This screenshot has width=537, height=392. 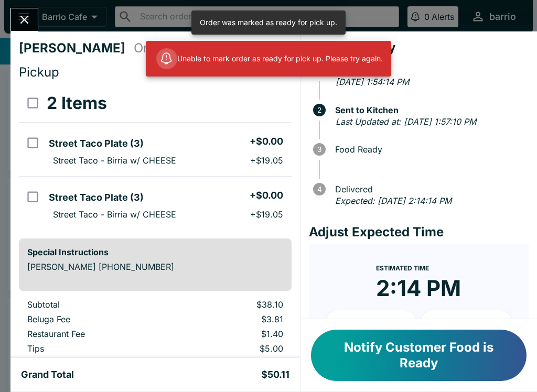 I want to click on button: + 10, so click(x=371, y=324).